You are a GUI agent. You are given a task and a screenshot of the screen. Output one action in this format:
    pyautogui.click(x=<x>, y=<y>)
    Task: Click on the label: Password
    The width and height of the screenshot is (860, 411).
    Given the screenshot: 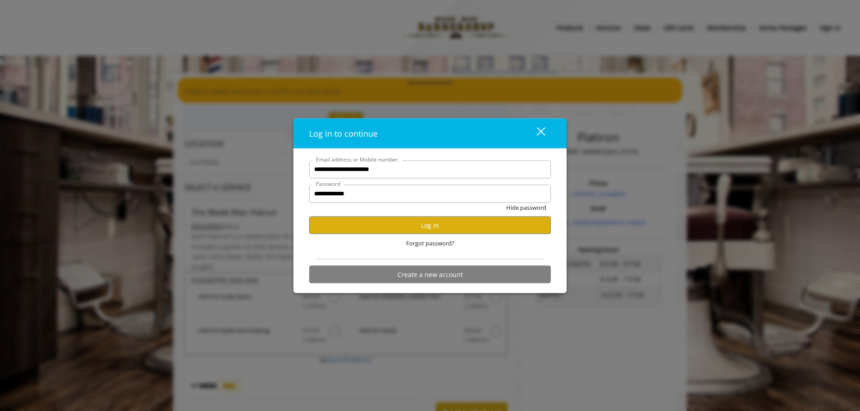 What is the action you would take?
    pyautogui.click(x=328, y=183)
    